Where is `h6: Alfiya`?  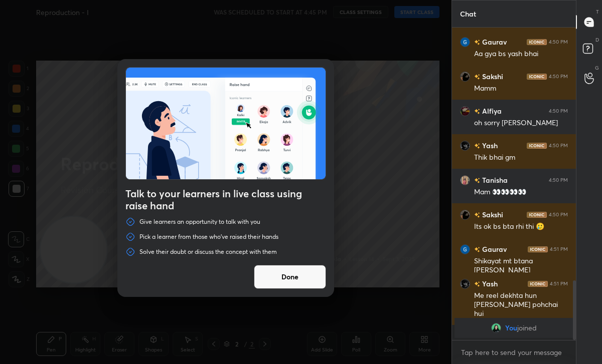 h6: Alfiya is located at coordinates (490, 111).